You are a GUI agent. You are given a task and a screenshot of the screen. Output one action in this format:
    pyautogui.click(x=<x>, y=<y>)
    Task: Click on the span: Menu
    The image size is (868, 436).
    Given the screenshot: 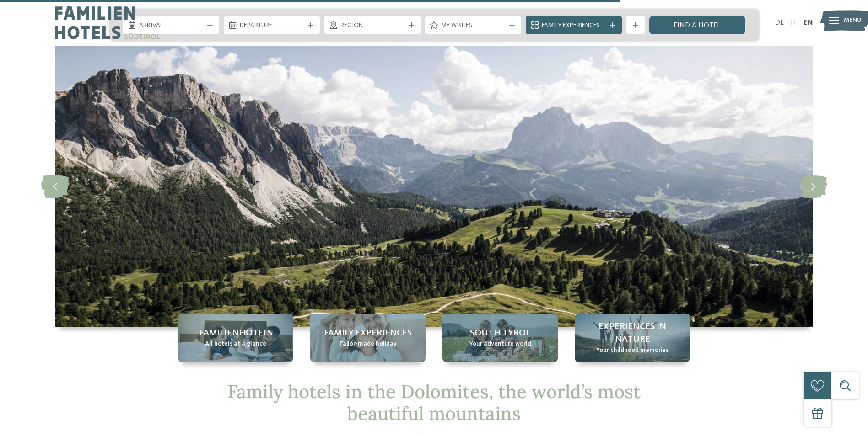 What is the action you would take?
    pyautogui.click(x=852, y=21)
    